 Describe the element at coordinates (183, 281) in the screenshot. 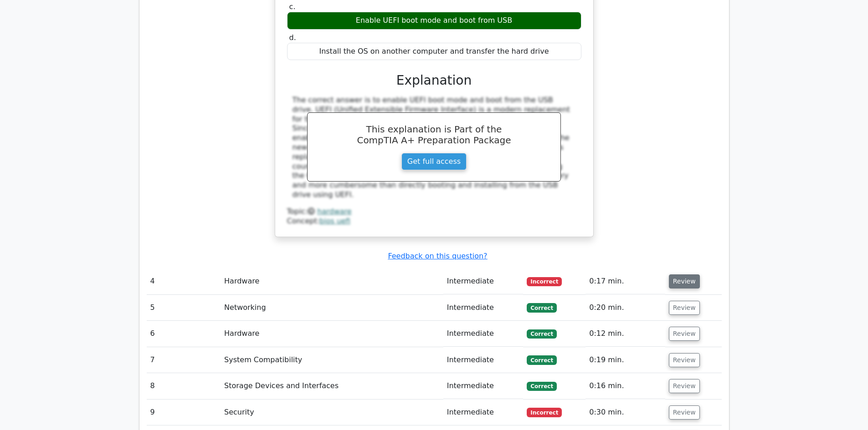

I see `td: 4` at that location.